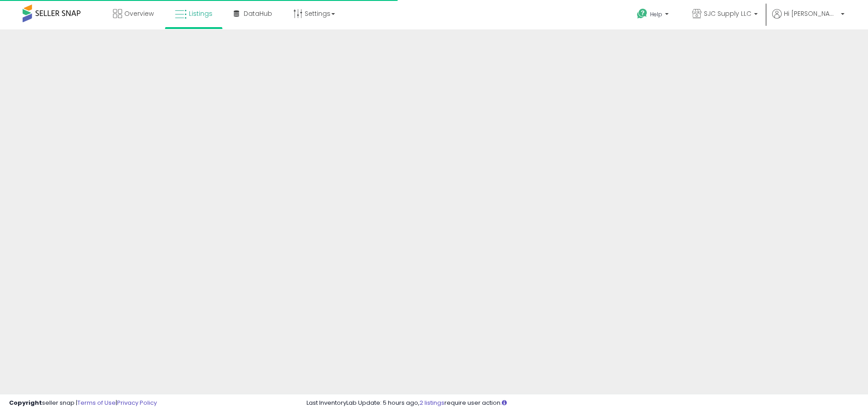 The height and width of the screenshot is (412, 868). What do you see at coordinates (258, 14) in the screenshot?
I see `span: DataHub` at bounding box center [258, 14].